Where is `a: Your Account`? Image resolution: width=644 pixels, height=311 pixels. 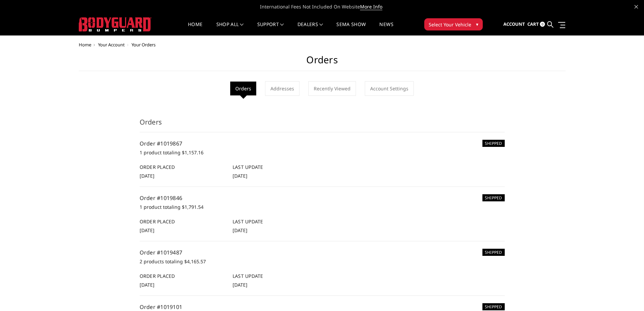
a: Your Account is located at coordinates (111, 45).